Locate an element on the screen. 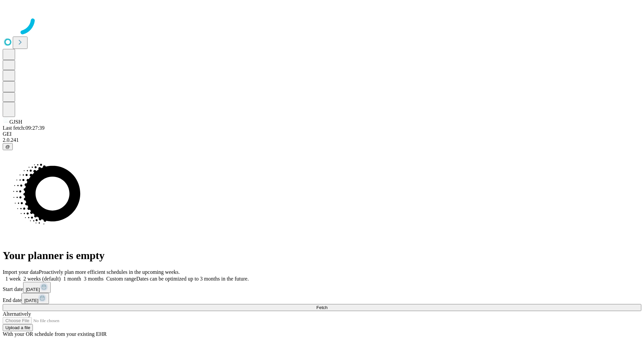 This screenshot has height=362, width=644. span: GJSH is located at coordinates (16, 122).